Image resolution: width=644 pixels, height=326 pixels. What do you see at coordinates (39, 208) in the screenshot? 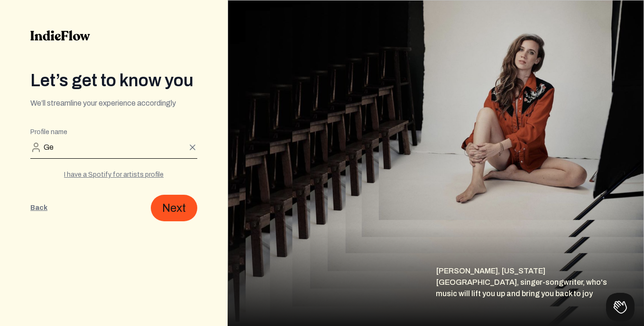
I see `button: Back` at bounding box center [39, 208].